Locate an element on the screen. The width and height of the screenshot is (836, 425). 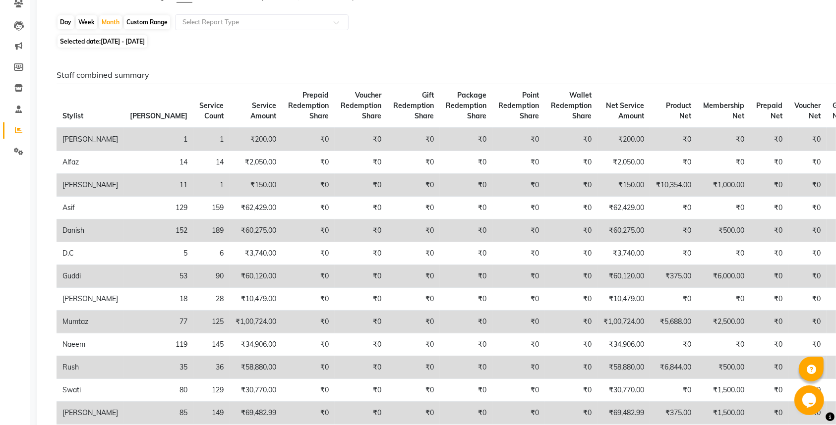
td: Rush is located at coordinates (90, 368).